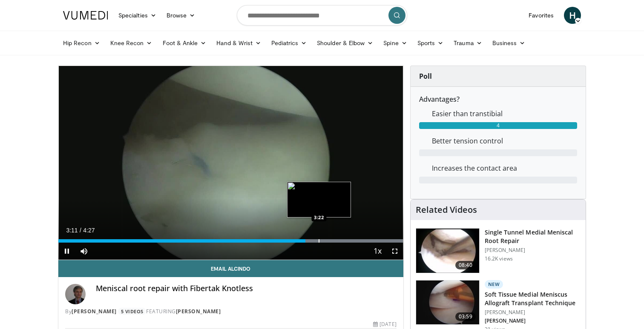 The image size is (644, 329). What do you see at coordinates (498, 99) in the screenshot?
I see `h6: Advantages?` at bounding box center [498, 99].